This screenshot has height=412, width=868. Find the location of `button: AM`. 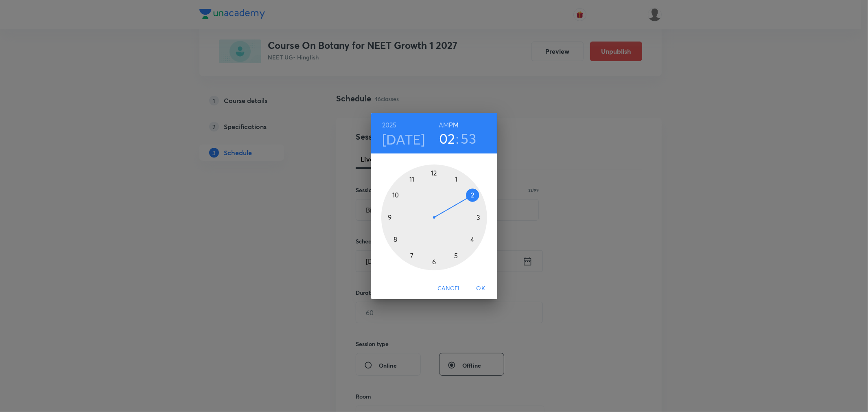

button: AM is located at coordinates (444, 125).